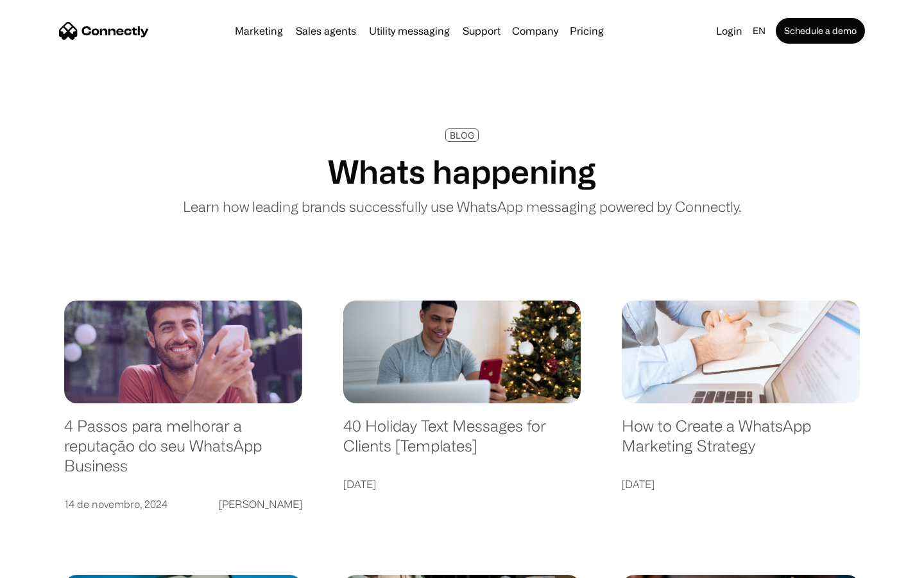  Describe the element at coordinates (51, 564) in the screenshot. I see `ul: Language list` at that location.